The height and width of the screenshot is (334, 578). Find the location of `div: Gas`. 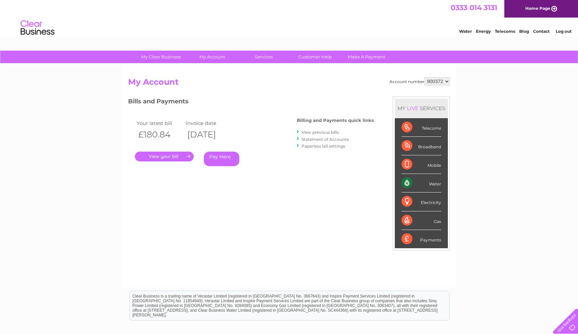

div: Gas is located at coordinates (421, 221).